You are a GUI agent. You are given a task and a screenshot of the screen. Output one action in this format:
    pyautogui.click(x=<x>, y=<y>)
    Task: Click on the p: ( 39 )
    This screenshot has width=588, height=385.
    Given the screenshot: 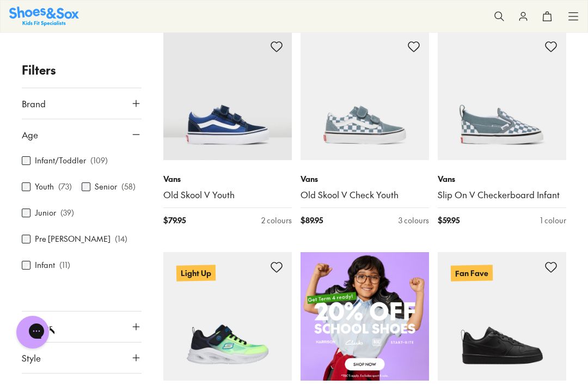 What is the action you would take?
    pyautogui.click(x=67, y=213)
    